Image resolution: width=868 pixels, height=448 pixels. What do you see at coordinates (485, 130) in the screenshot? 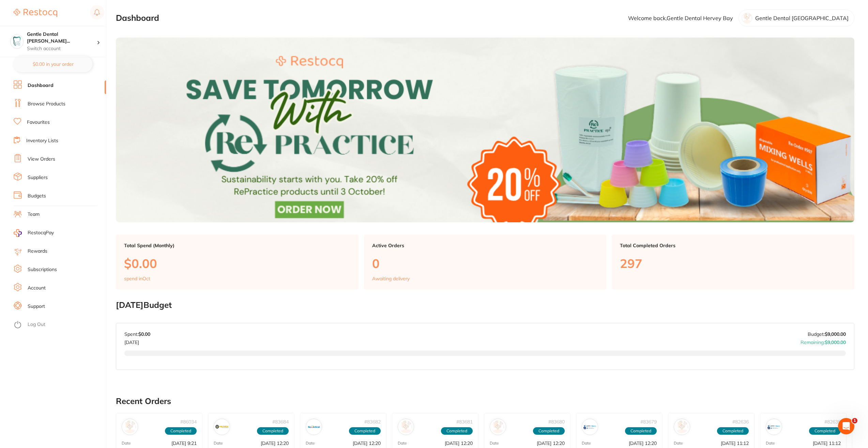
I see `img: Dashboard` at bounding box center [485, 130].